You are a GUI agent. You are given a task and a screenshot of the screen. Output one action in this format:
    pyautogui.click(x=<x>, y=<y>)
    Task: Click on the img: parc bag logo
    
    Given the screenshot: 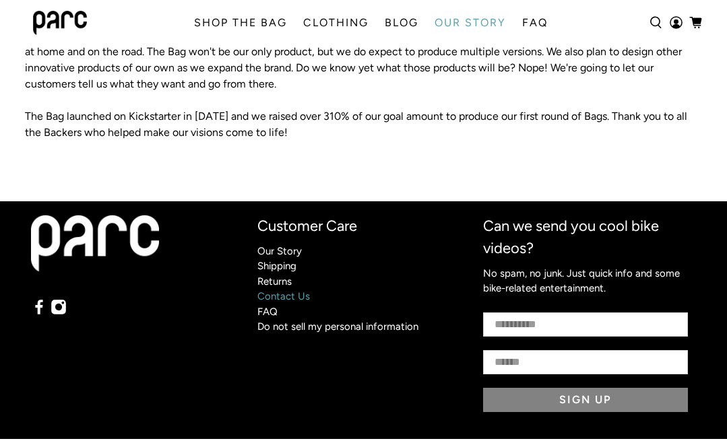 What is the action you would take?
    pyautogui.click(x=60, y=23)
    